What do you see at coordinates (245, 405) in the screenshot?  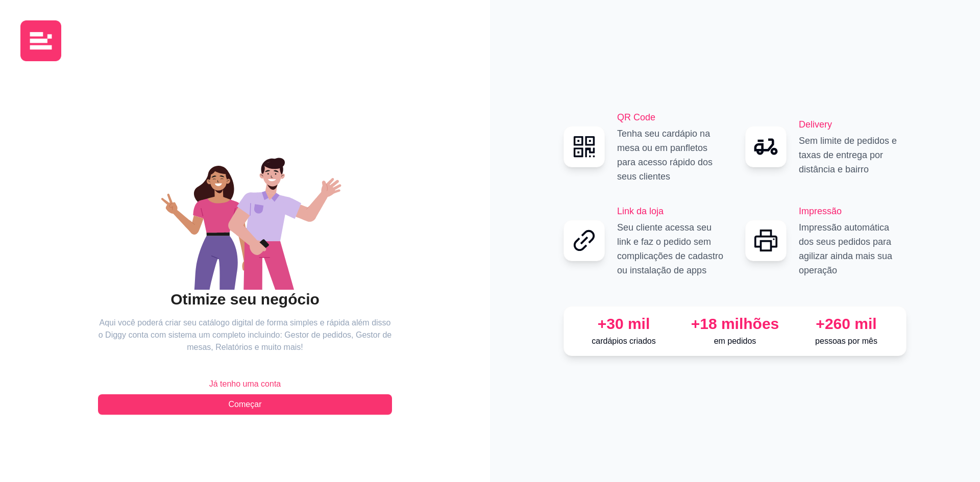 I see `button: Começar` at bounding box center [245, 405].